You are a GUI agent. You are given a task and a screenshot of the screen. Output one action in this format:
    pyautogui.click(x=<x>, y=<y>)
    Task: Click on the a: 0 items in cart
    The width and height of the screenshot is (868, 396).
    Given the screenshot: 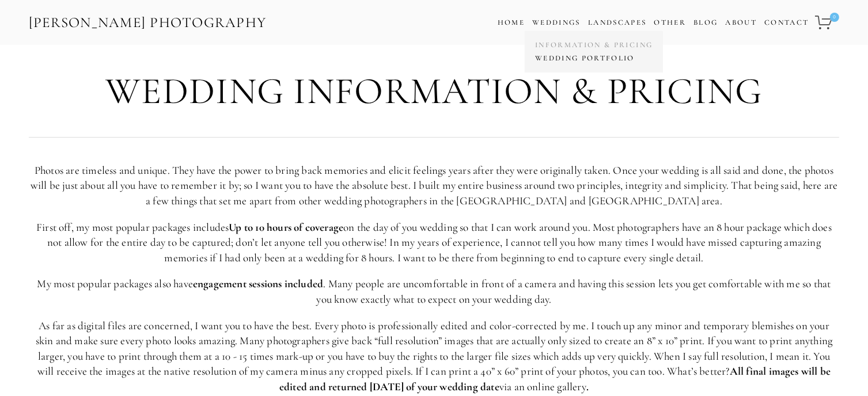 What is the action you would take?
    pyautogui.click(x=827, y=22)
    